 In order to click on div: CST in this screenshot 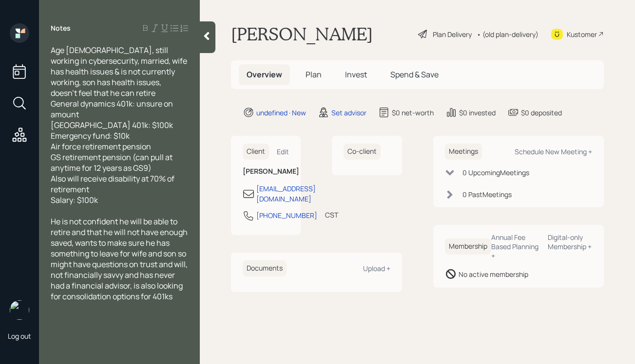, I will do `click(331, 214)`.